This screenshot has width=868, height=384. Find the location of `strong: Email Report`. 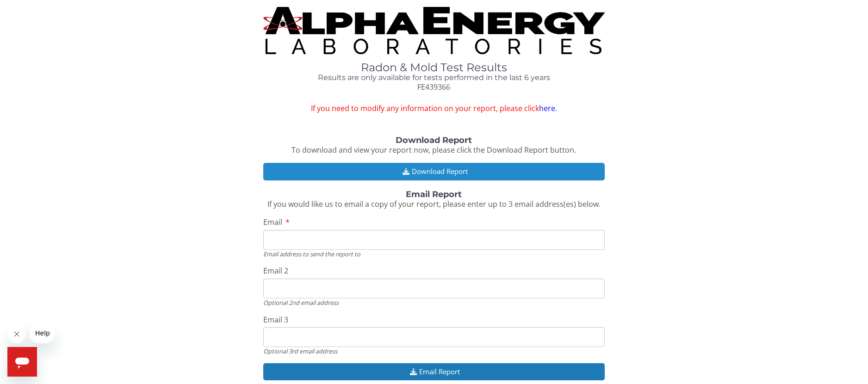

strong: Email Report is located at coordinates (434, 194).